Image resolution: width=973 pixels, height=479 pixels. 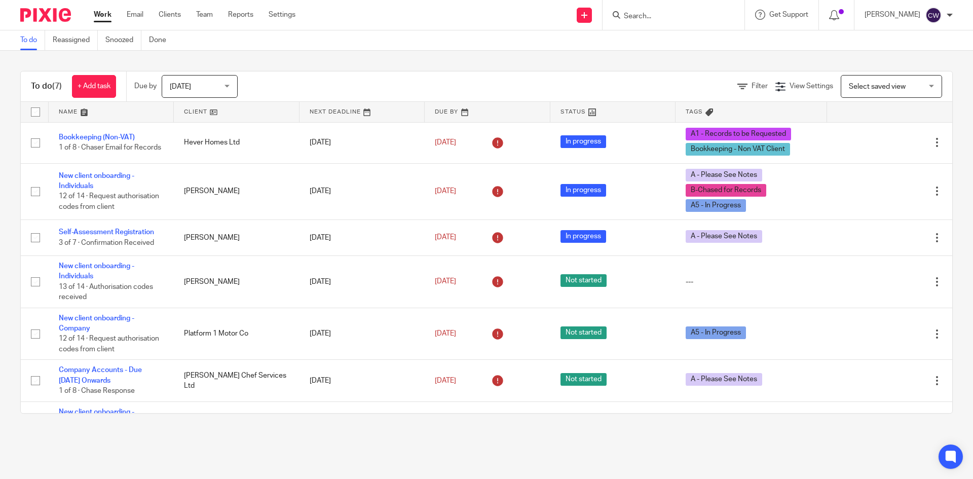 I want to click on img: Pixie, so click(x=46, y=15).